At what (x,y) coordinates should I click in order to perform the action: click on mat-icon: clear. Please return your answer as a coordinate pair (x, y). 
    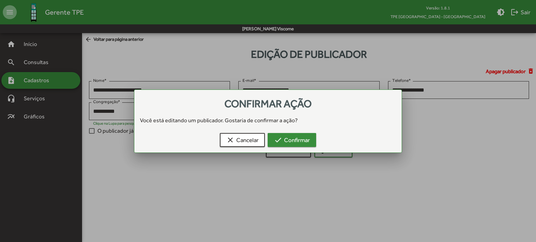
    Looking at the image, I should click on (230, 140).